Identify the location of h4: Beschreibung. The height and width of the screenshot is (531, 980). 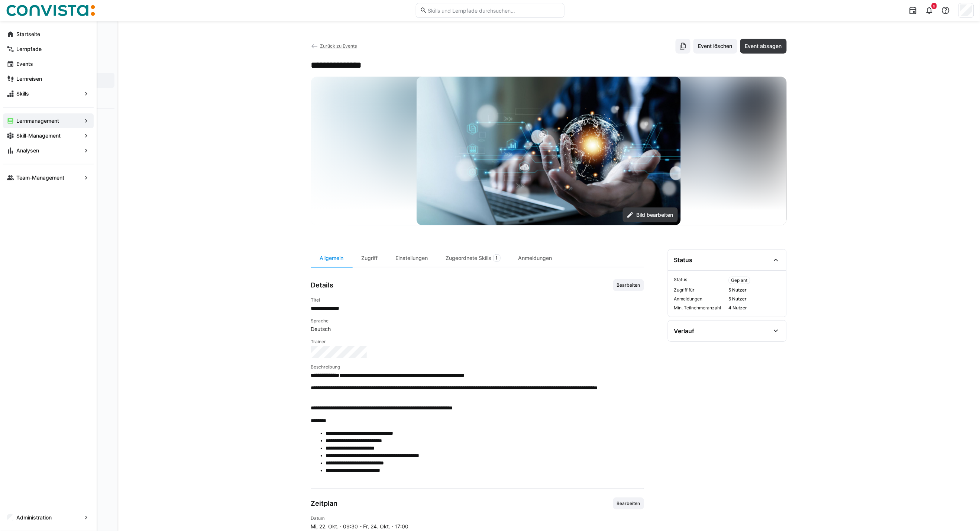
(477, 367).